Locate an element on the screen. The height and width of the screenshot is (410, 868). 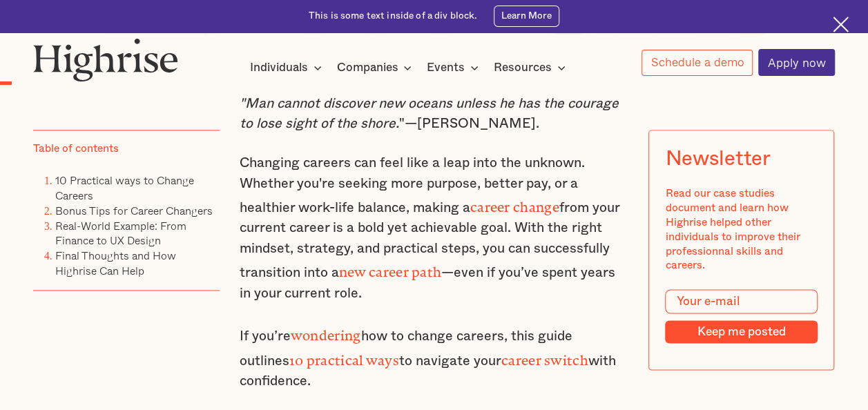
em: "Man cannot discover new oceans unless he has the courage to lose sight of the shore. is located at coordinates (428, 113).